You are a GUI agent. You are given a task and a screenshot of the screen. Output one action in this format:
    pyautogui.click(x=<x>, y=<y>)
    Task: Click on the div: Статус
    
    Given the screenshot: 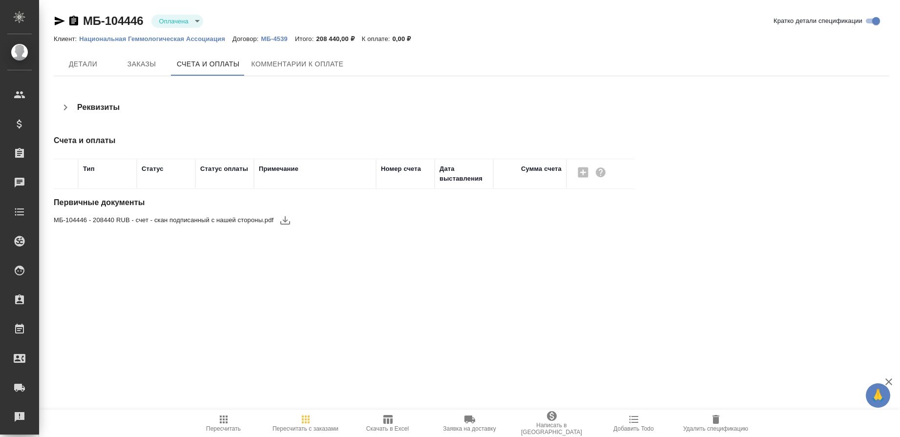 What is the action you would take?
    pyautogui.click(x=152, y=169)
    